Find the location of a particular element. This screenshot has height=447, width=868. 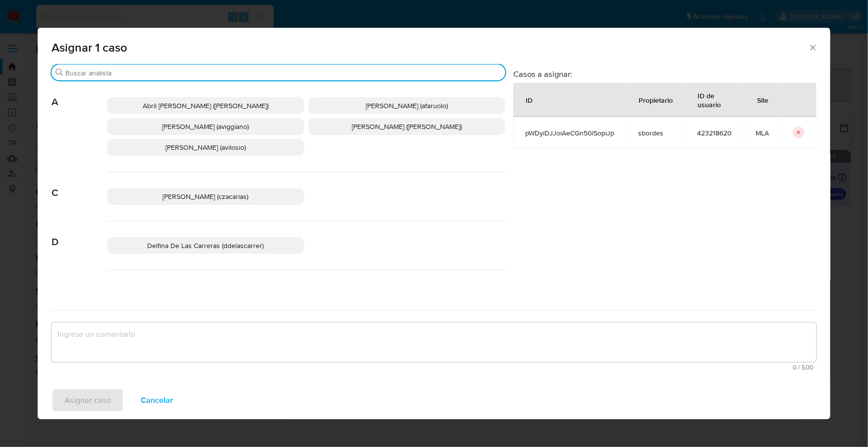

span: D is located at coordinates (79, 235).